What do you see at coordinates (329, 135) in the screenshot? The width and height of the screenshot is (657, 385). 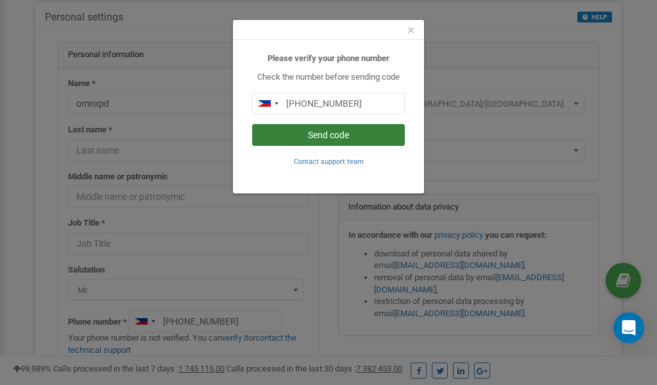 I see `button: Send code` at bounding box center [329, 135].